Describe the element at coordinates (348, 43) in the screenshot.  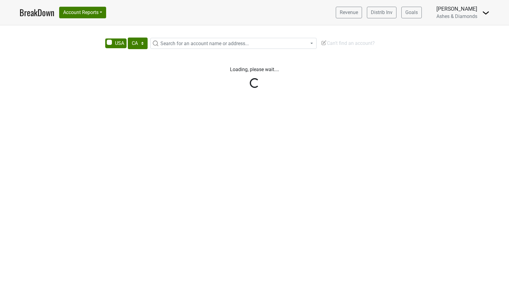
I see `span: Can't find an account?` at that location.